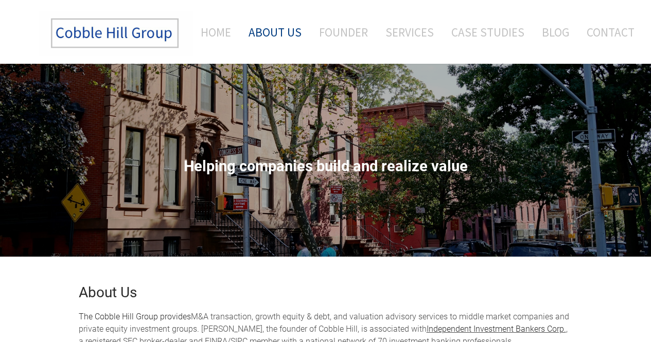  Describe the element at coordinates (116, 33) in the screenshot. I see `img: The Cobble Hill Group LLC` at that location.